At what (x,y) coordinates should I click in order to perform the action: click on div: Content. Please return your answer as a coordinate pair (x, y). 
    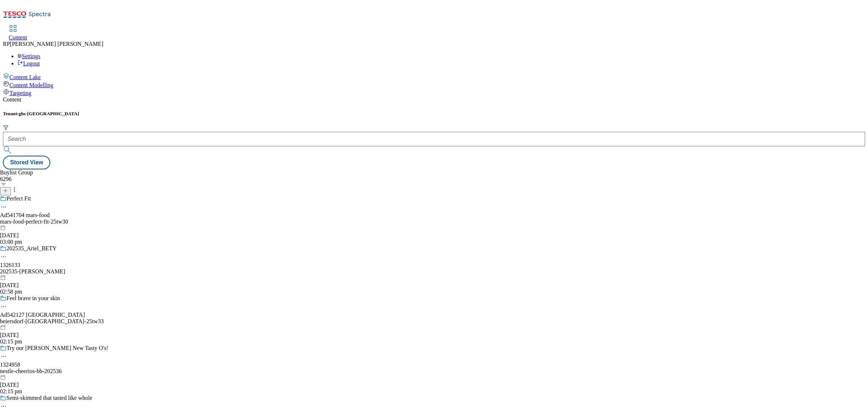
    Looking at the image, I should click on (434, 100).